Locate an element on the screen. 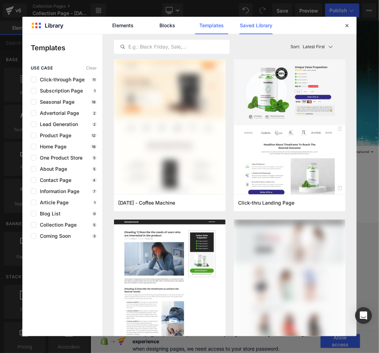 The width and height of the screenshot is (379, 353). span: 12 products is located at coordinates (211, 229).